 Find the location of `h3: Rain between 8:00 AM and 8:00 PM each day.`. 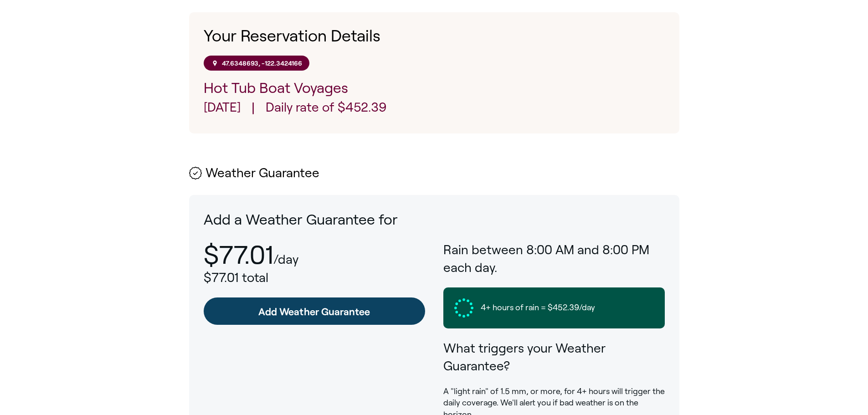

h3: Rain between 8:00 AM and 8:00 PM each day. is located at coordinates (554, 259).